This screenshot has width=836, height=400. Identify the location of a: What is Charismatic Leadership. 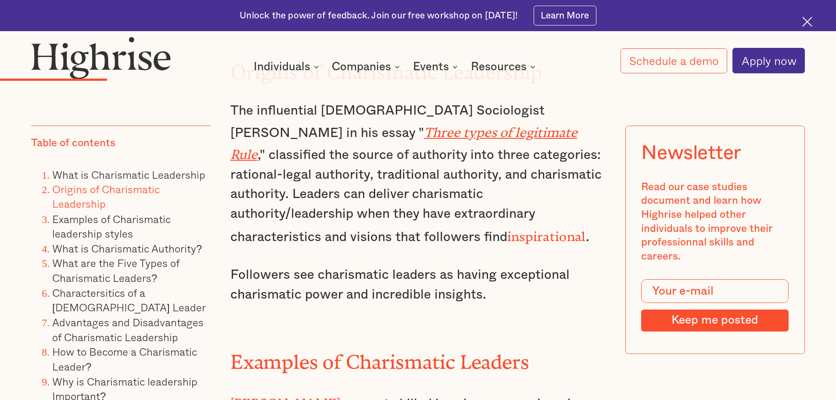
(129, 174).